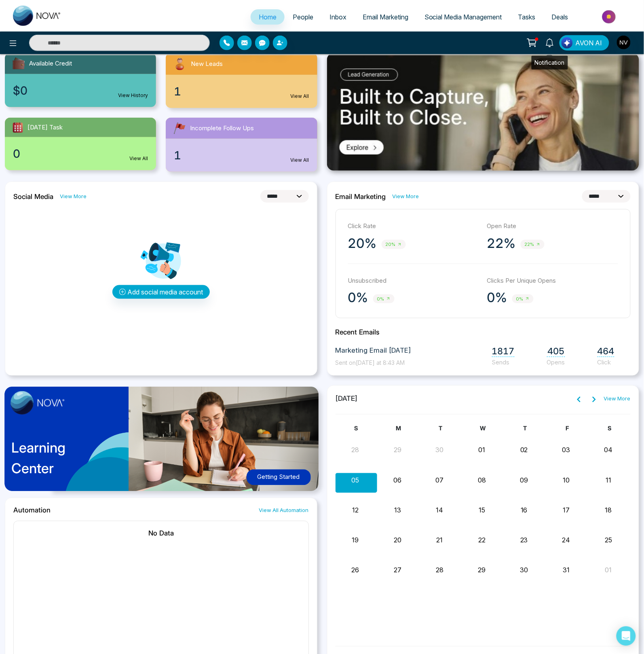 The height and width of the screenshot is (654, 644). What do you see at coordinates (483, 332) in the screenshot?
I see `h2: Recent Emails` at bounding box center [483, 332].